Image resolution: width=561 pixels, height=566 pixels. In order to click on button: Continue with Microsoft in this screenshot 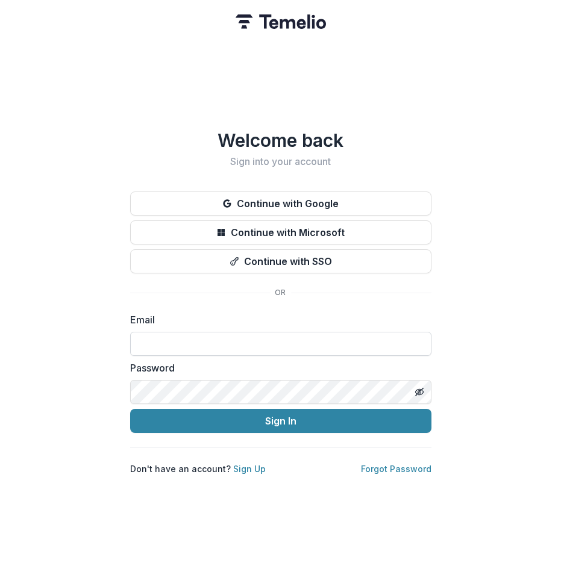, I will do `click(281, 233)`.